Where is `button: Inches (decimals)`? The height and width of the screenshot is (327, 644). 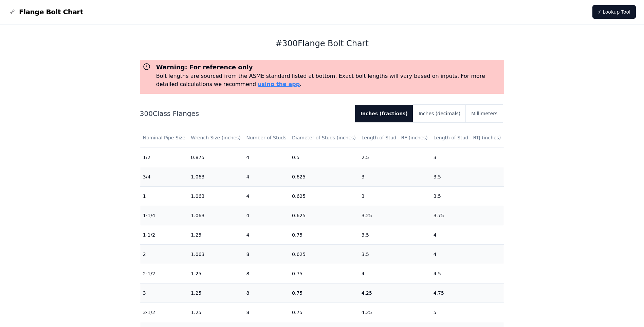 button: Inches (decimals) is located at coordinates (439, 113).